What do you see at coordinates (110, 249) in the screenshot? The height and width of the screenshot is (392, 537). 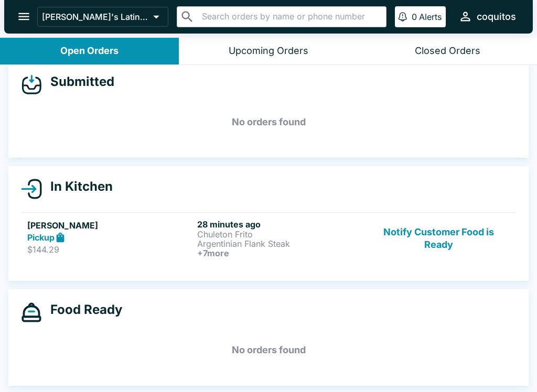 I see `p: $144.29` at bounding box center [110, 249].